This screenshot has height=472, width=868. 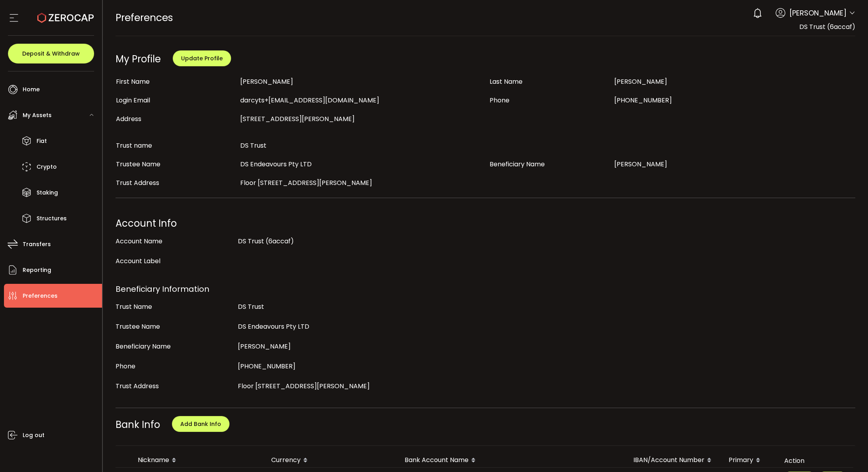 What do you see at coordinates (138, 164) in the screenshot?
I see `span: Trustee Name` at bounding box center [138, 164].